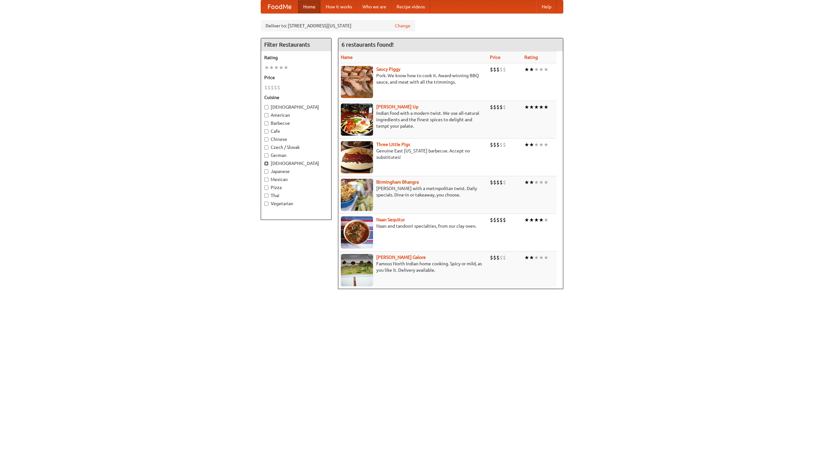 This screenshot has width=824, height=455. Describe the element at coordinates (413, 226) in the screenshot. I see `p: Naan and tandoori specialties, from our clay oven.` at that location.